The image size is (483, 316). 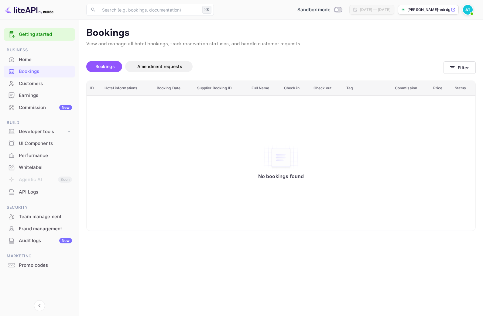 What do you see at coordinates (39, 95) in the screenshot?
I see `a: Earnings` at bounding box center [39, 95].